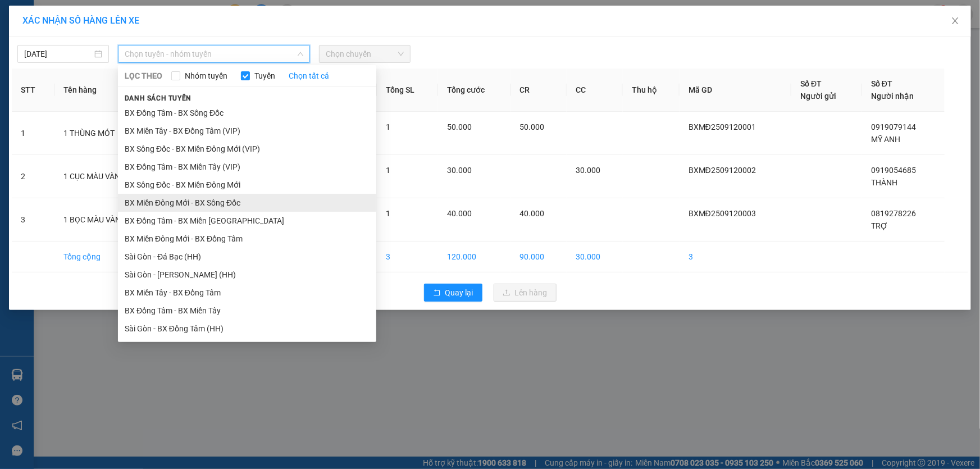 The height and width of the screenshot is (469, 980). What do you see at coordinates (723, 170) in the screenshot?
I see `span: BXMĐ2509120002` at bounding box center [723, 170].